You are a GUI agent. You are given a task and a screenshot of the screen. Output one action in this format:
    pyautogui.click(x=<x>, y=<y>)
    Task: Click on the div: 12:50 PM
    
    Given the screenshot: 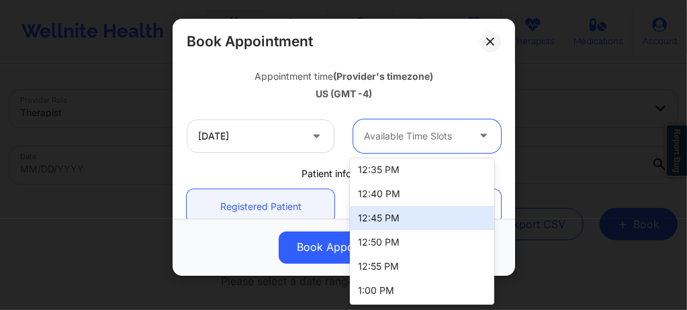 What is the action you would take?
    pyautogui.click(x=422, y=242)
    